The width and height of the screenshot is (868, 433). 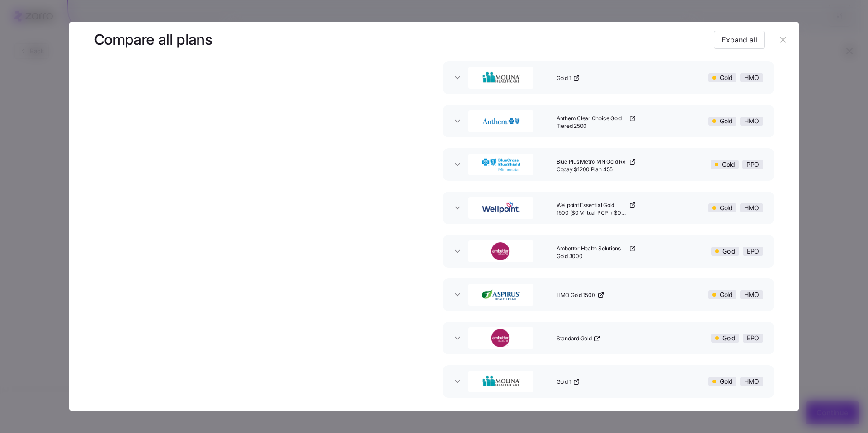 What do you see at coordinates (608, 338) in the screenshot?
I see `button: AmbetterStandard GoldGoldEPO` at bounding box center [608, 338].